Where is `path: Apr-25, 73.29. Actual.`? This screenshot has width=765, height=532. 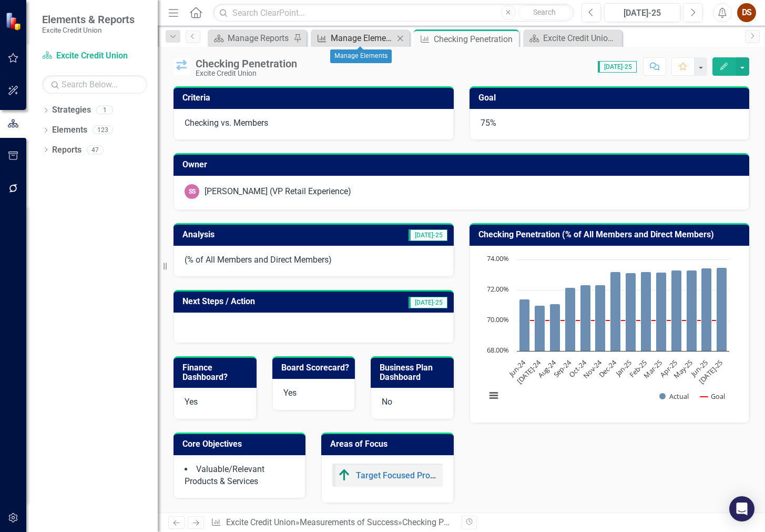 path: Apr-25, 73.29. Actual. is located at coordinates (676, 310).